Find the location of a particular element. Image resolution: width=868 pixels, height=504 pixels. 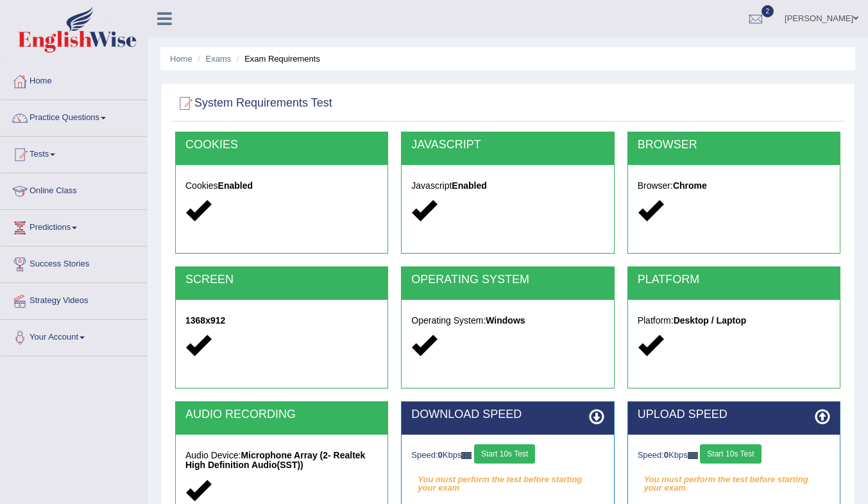

h2: System Requirements Test is located at coordinates (254, 103).